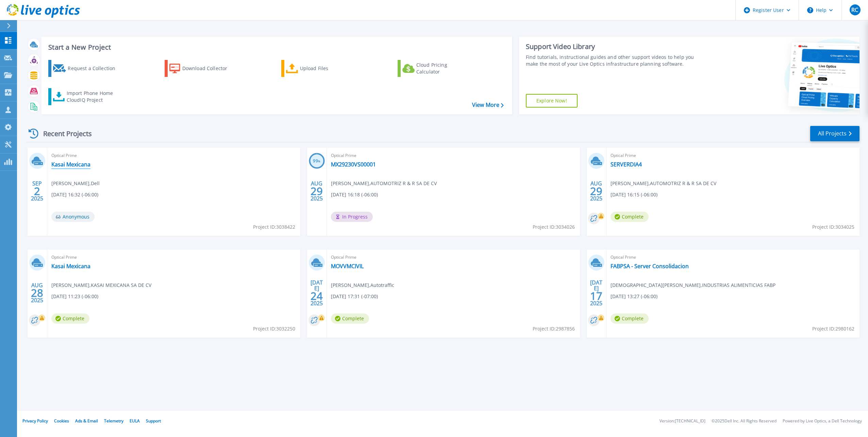 This screenshot has width=868, height=437. I want to click on span: Project ID: 3032250, so click(274, 329).